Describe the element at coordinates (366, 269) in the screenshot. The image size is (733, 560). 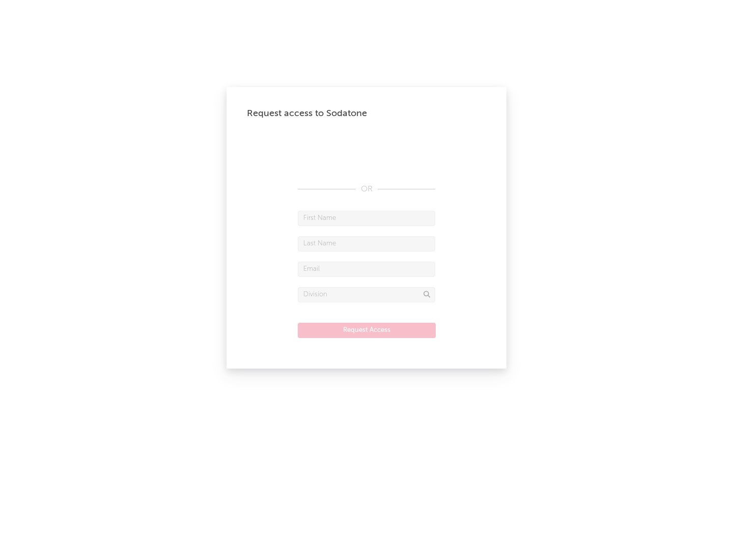
I see `input: Email` at that location.